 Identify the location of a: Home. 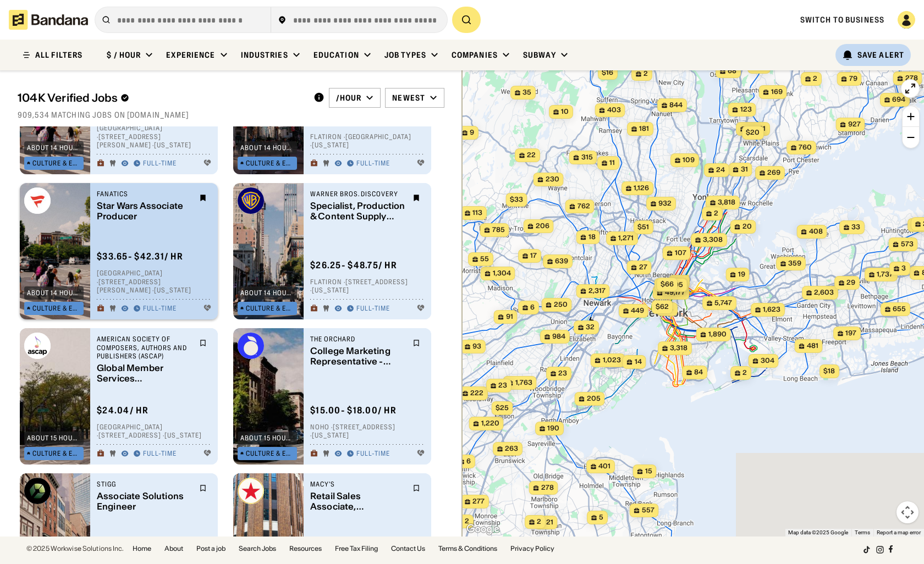
(142, 549).